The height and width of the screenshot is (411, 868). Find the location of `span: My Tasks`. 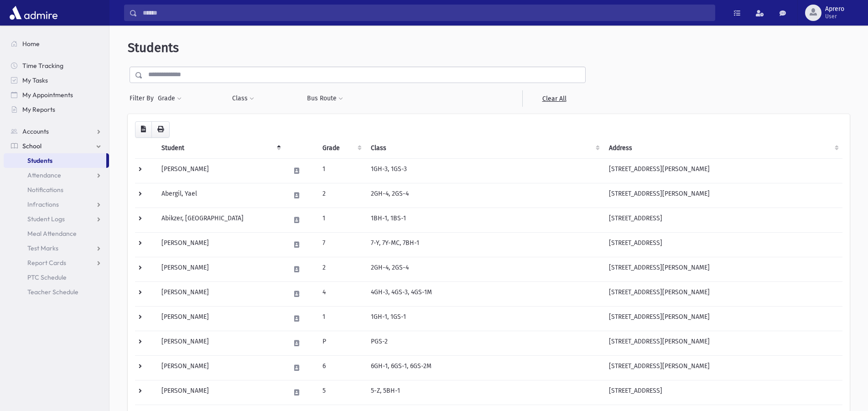

span: My Tasks is located at coordinates (35, 81).